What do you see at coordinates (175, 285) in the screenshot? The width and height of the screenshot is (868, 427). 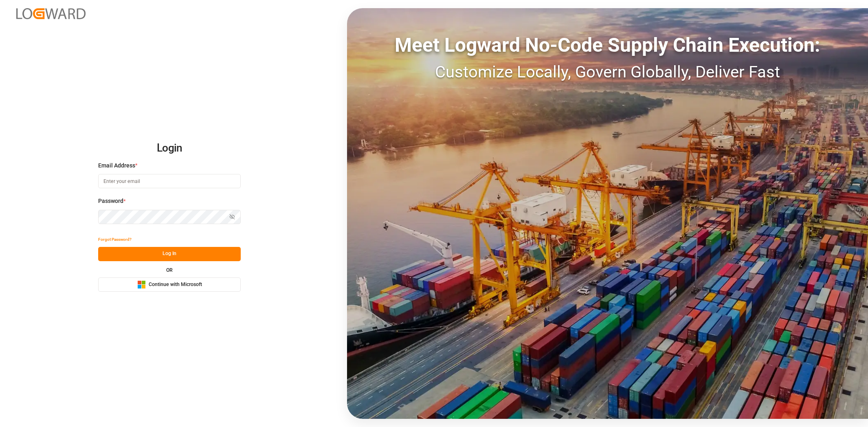 I see `span: Continue with Microsoft` at bounding box center [175, 285].